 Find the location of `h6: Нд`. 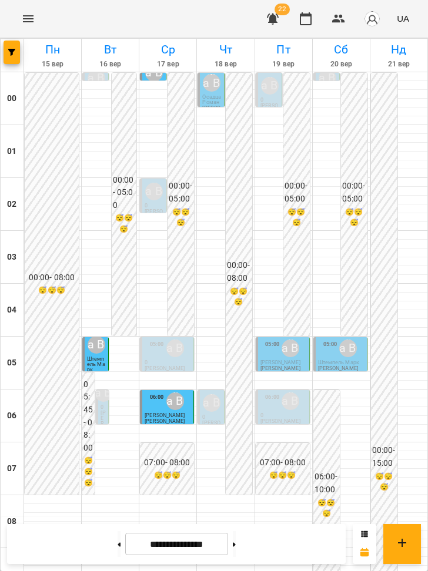

h6: Нд is located at coordinates (398, 49).